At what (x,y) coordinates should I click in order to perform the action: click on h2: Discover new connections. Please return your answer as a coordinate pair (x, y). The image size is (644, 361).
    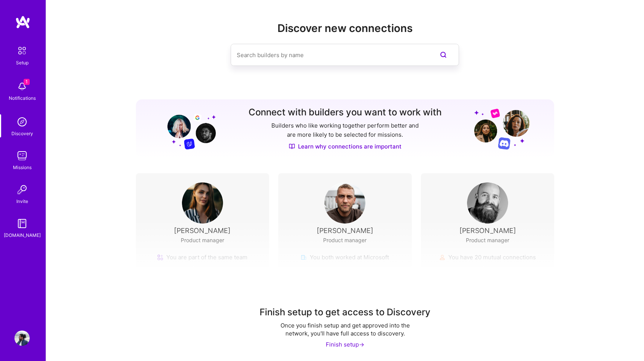
    Looking at the image, I should click on (345, 28).